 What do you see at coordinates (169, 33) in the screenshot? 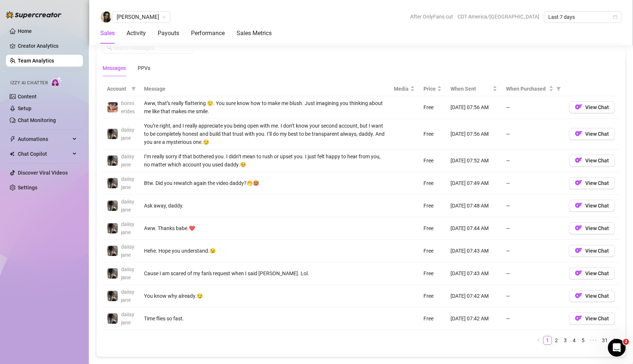
I see `div: Payouts` at bounding box center [169, 33].